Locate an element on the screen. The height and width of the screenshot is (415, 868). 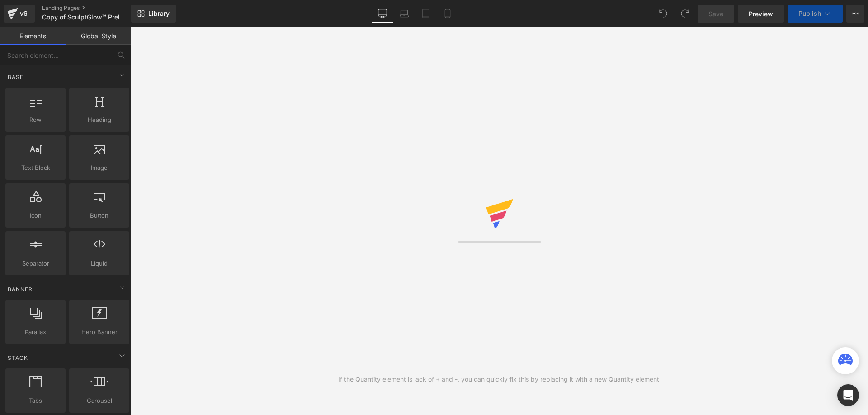
a: Laptop is located at coordinates (404, 13).